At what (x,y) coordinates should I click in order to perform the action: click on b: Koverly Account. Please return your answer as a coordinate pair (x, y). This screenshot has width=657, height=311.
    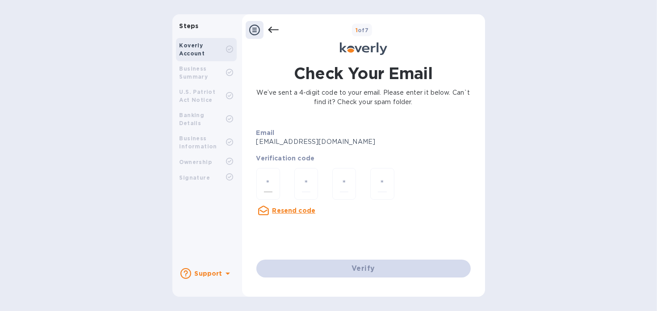
    Looking at the image, I should click on (192, 49).